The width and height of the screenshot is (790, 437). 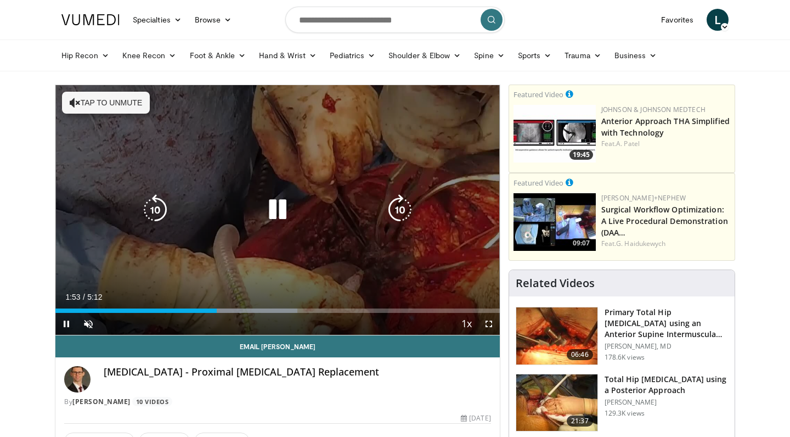 What do you see at coordinates (581, 155) in the screenshot?
I see `span: 19:45` at bounding box center [581, 155].